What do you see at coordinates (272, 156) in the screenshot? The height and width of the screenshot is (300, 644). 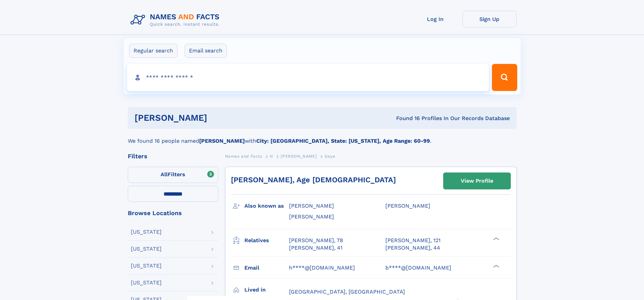 I see `span: H` at bounding box center [272, 156].